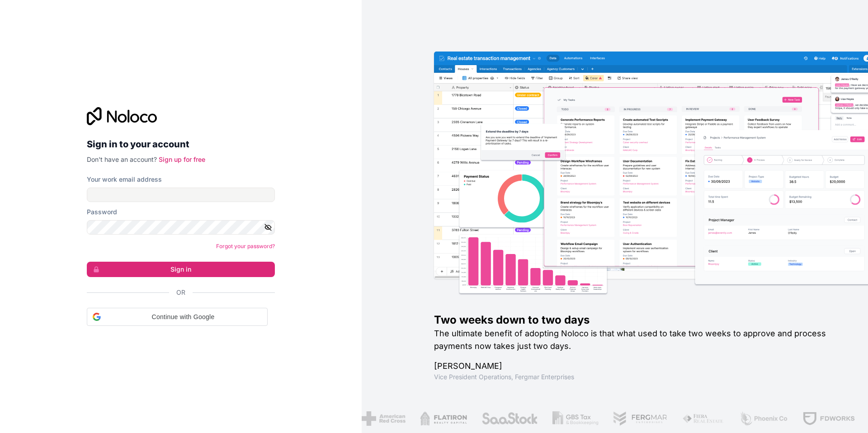  What do you see at coordinates (574, 418) in the screenshot?
I see `img: /assets/gbstax-C-GtDUiK.png` at bounding box center [574, 418].